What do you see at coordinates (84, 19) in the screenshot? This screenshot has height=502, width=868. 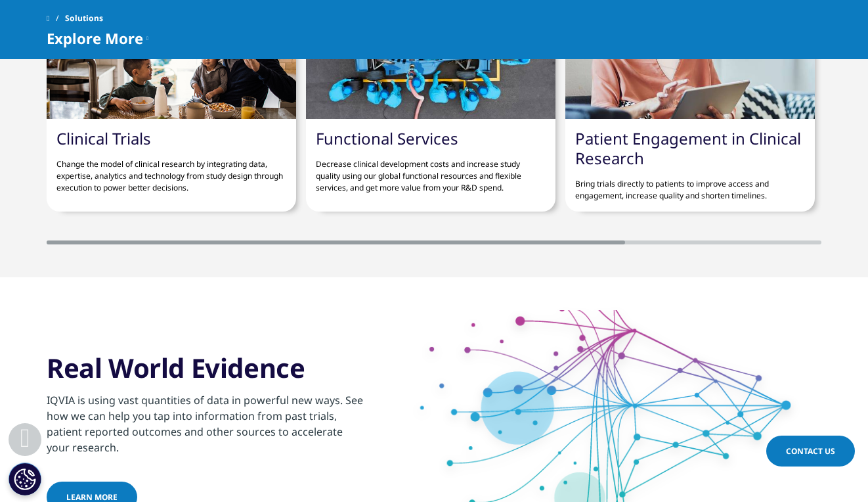 I see `span: Solutions` at bounding box center [84, 19].